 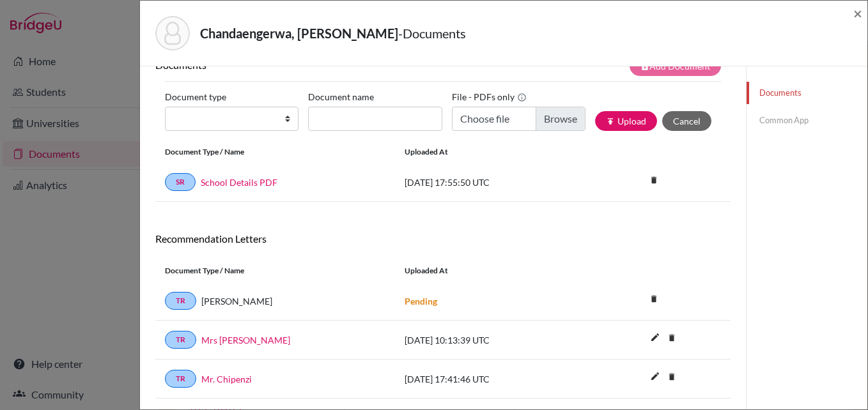 What do you see at coordinates (645, 66) in the screenshot?
I see `i: note_add` at bounding box center [645, 66].